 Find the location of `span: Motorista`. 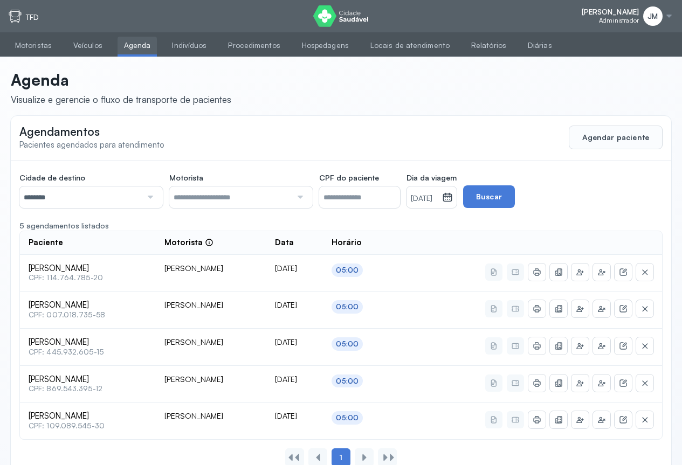

span: Motorista is located at coordinates (186, 178).